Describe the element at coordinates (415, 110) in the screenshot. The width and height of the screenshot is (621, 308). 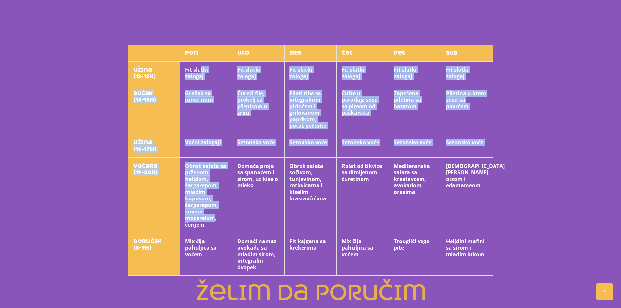
I see `th: Zapečena piletina sa batatom` at that location.